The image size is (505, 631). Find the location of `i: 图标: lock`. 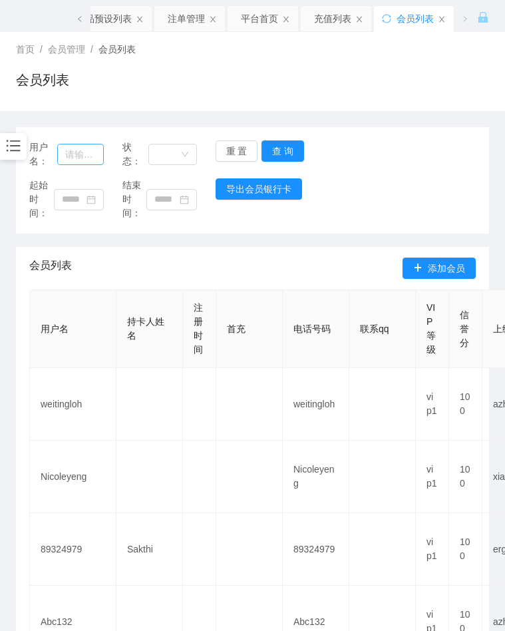

i: 图标: lock is located at coordinates (483, 17).